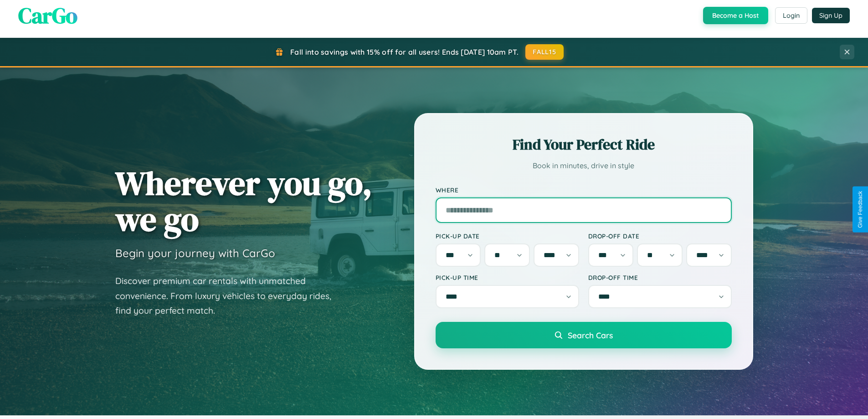 This screenshot has width=868, height=419. Describe the element at coordinates (584, 190) in the screenshot. I see `label: Where` at that location.